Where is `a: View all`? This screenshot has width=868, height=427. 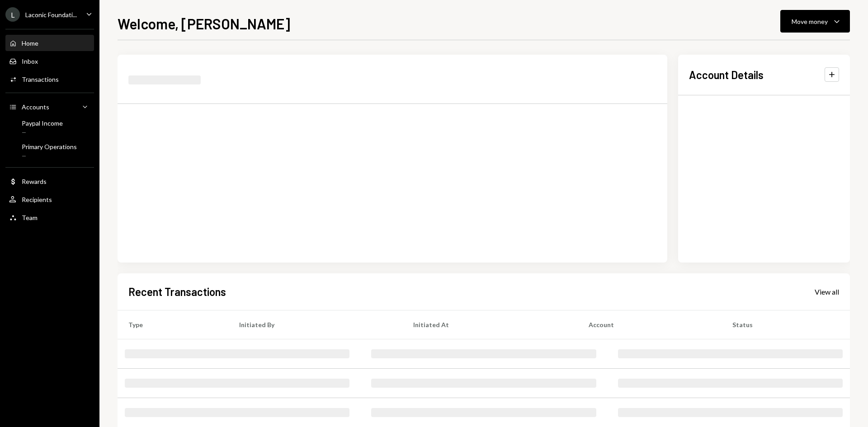 a: View all is located at coordinates (827, 291).